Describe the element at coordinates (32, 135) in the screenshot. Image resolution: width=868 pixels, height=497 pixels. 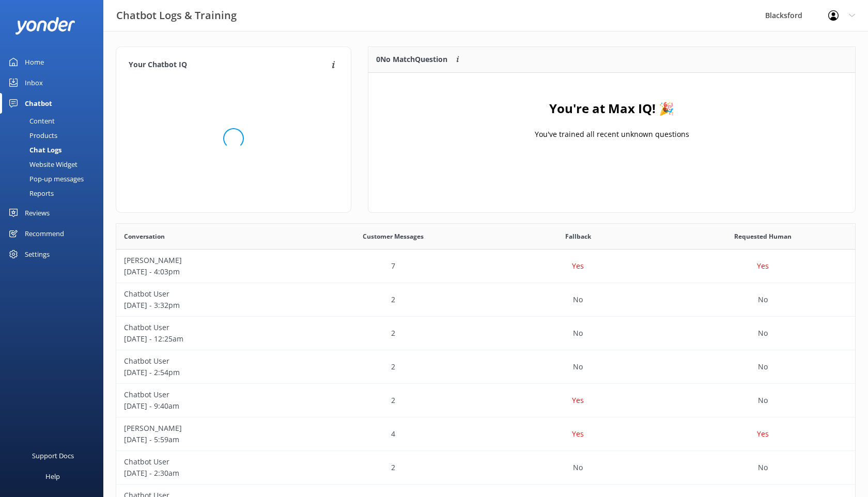
I see `div: Products` at that location.